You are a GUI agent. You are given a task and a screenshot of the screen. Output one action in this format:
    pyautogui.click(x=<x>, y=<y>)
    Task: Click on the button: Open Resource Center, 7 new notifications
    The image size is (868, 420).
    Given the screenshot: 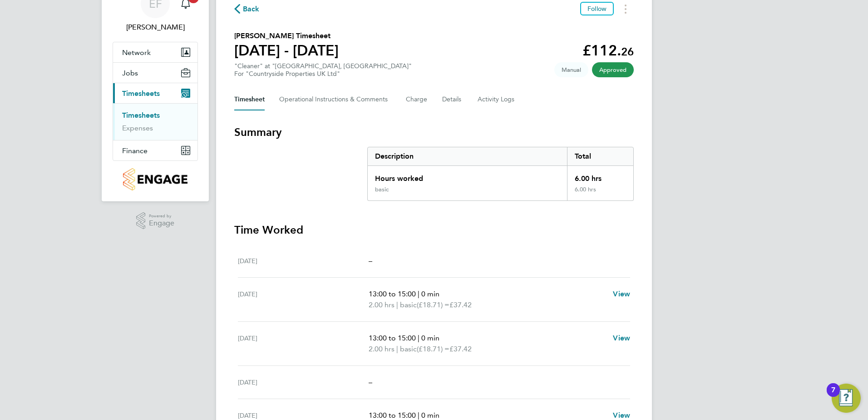 What is the action you would take?
    pyautogui.click(x=847, y=398)
    